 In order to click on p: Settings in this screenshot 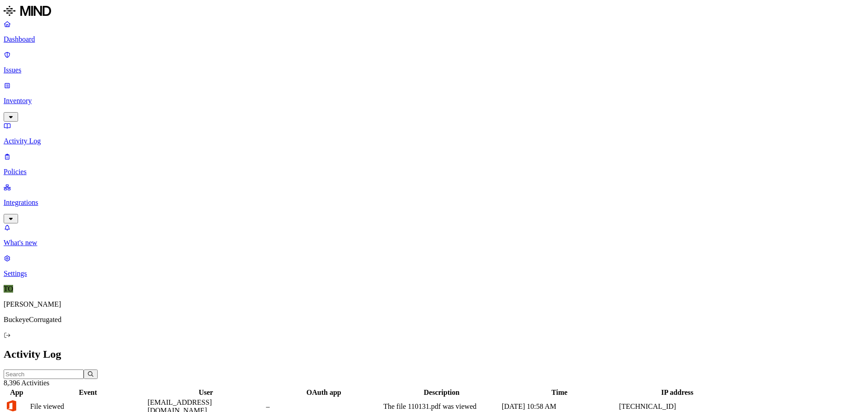, I will do `click(434, 274)`.